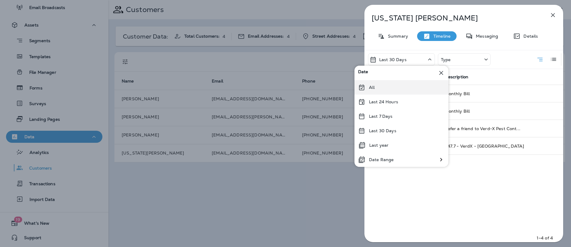 The width and height of the screenshot is (571, 247). What do you see at coordinates (445, 60) in the screenshot?
I see `p: Type` at bounding box center [445, 60].